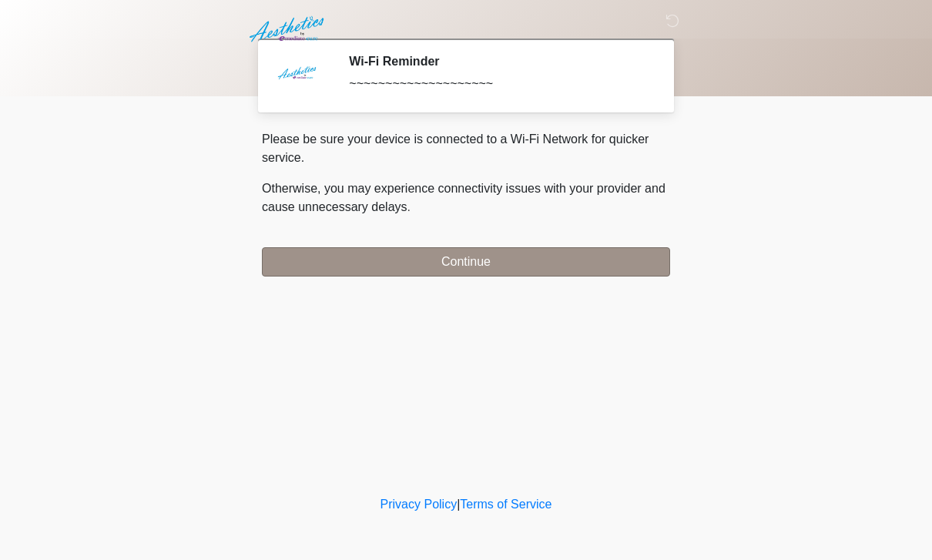 This screenshot has height=560, width=932. Describe the element at coordinates (466, 198) in the screenshot. I see `p: Otherwise, you may experience connectivity issues with your provider and cause unnecessary delays` at that location.